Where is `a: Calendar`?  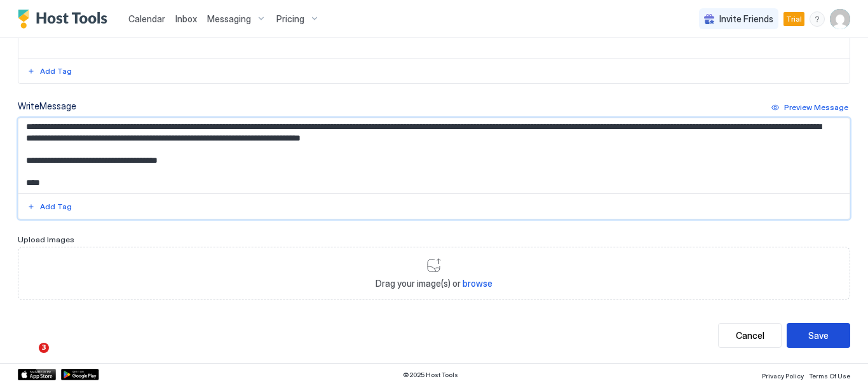
a: Calendar is located at coordinates (147, 19).